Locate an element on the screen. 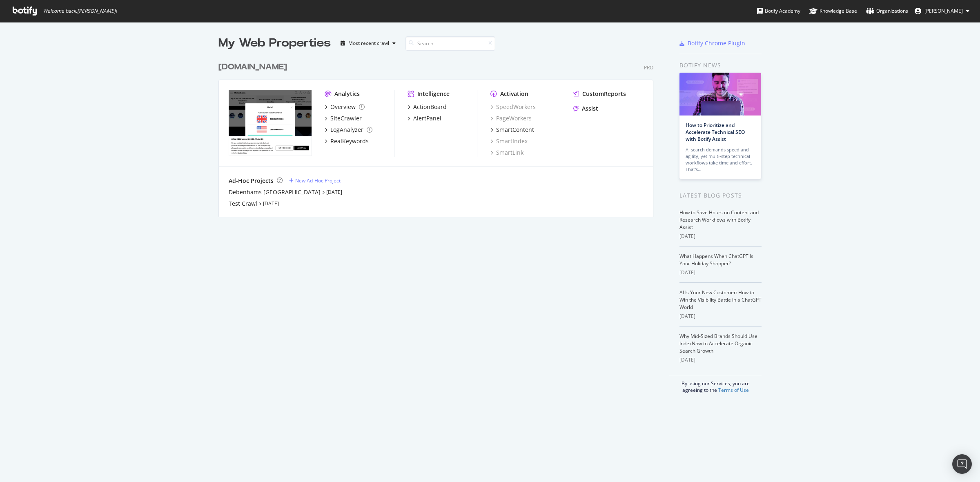 This screenshot has height=482, width=980. a: How to Save Hours on Content and Research Workflows with Botify Assist is located at coordinates (719, 219).